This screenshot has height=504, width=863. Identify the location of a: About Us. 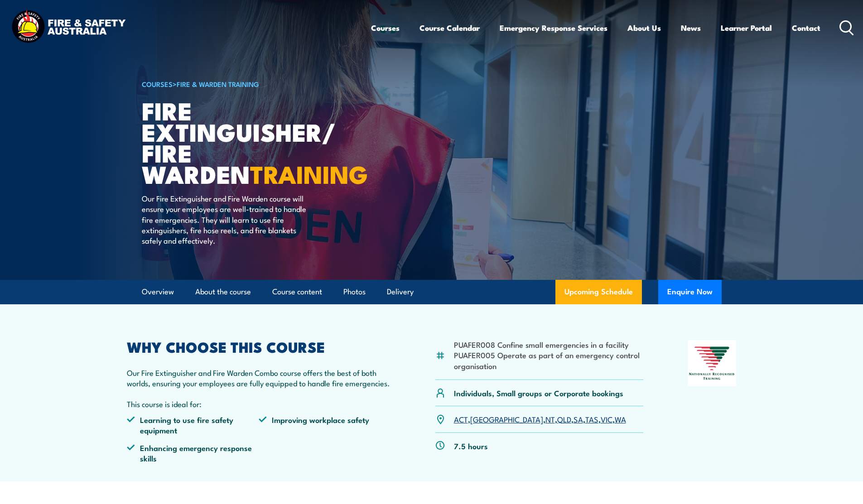
(644, 28).